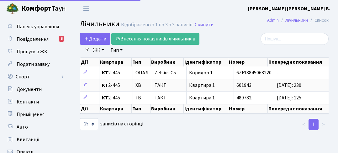 Image resolution: width=338 pixels, height=153 pixels. What do you see at coordinates (169, 73) in the screenshot?
I see `span: Zelsius C5` at bounding box center [169, 73].